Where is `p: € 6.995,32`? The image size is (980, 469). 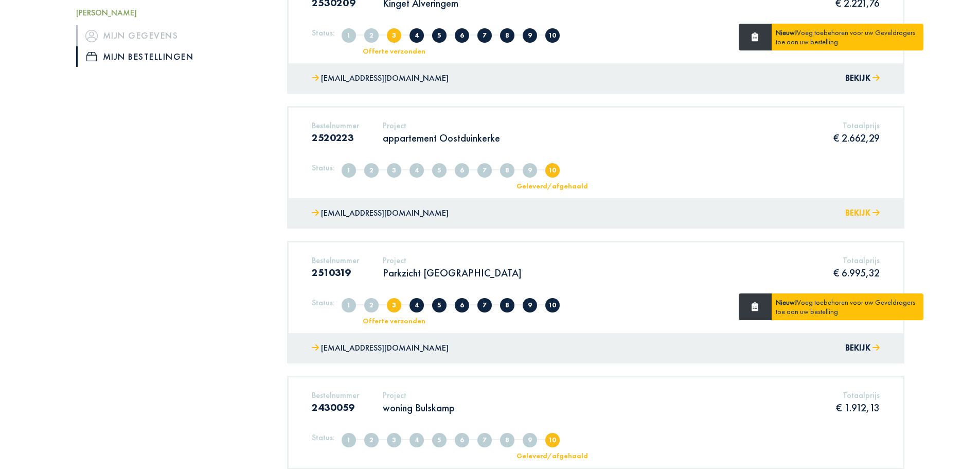 p: € 6.995,32 is located at coordinates (856, 273).